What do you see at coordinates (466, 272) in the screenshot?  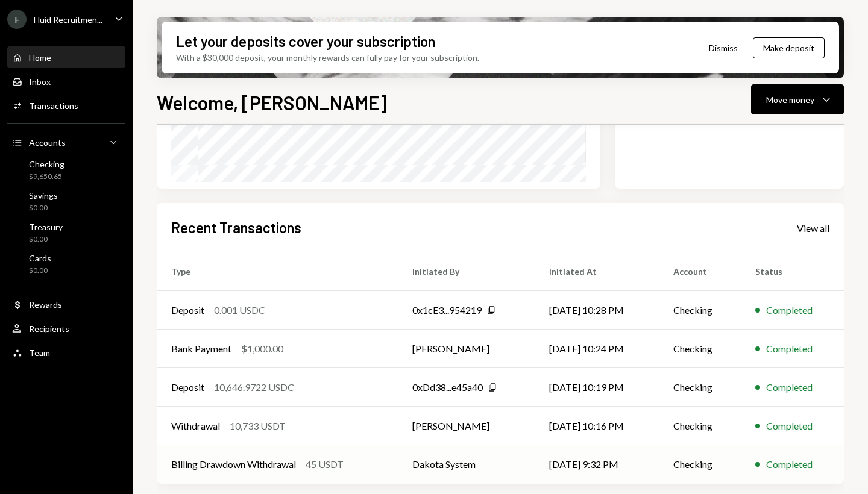 I see `th: Initiated By` at bounding box center [466, 272].